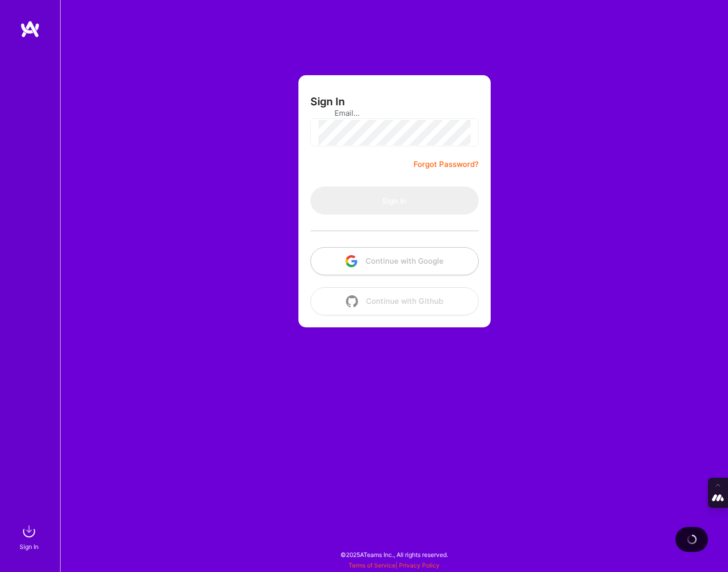 The width and height of the screenshot is (728, 572). I want to click on button: Continue with Github, so click(395, 301).